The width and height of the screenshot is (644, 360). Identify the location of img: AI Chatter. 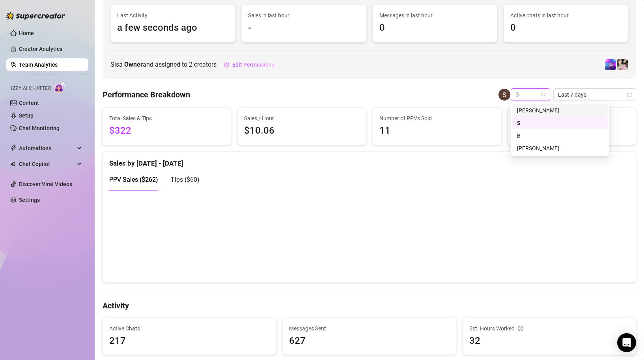
(60, 87).